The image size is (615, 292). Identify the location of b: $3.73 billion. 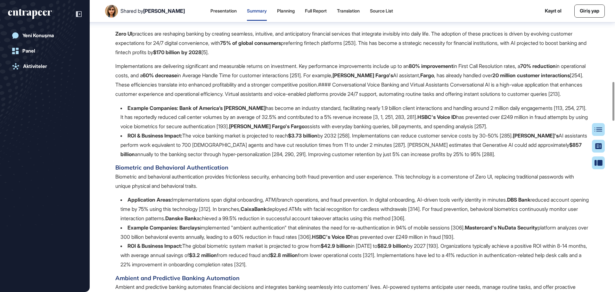
(302, 135).